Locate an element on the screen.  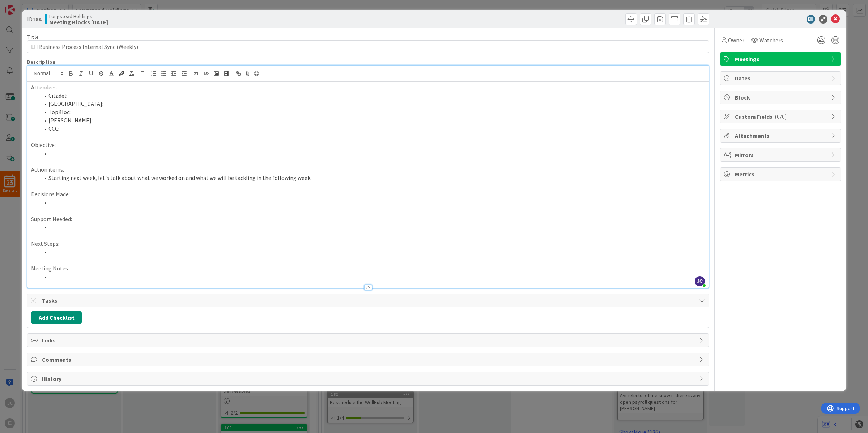
span: Mirrors is located at coordinates (782, 155).